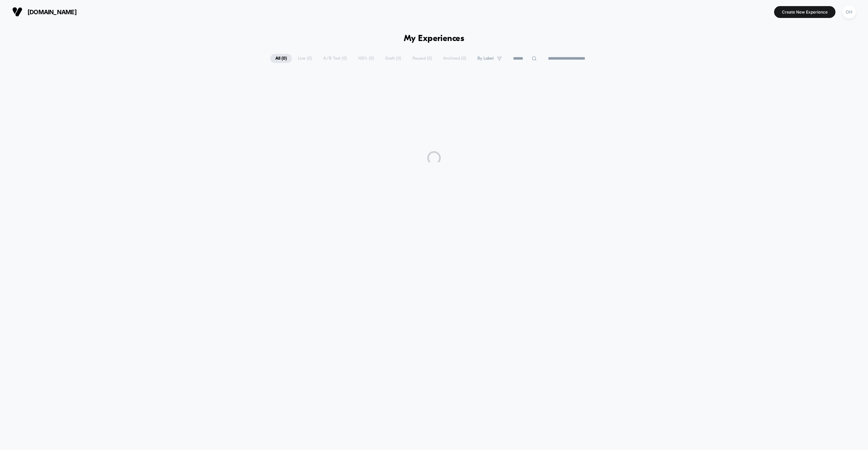 The image size is (868, 450). What do you see at coordinates (849, 12) in the screenshot?
I see `button: OH` at bounding box center [849, 12].